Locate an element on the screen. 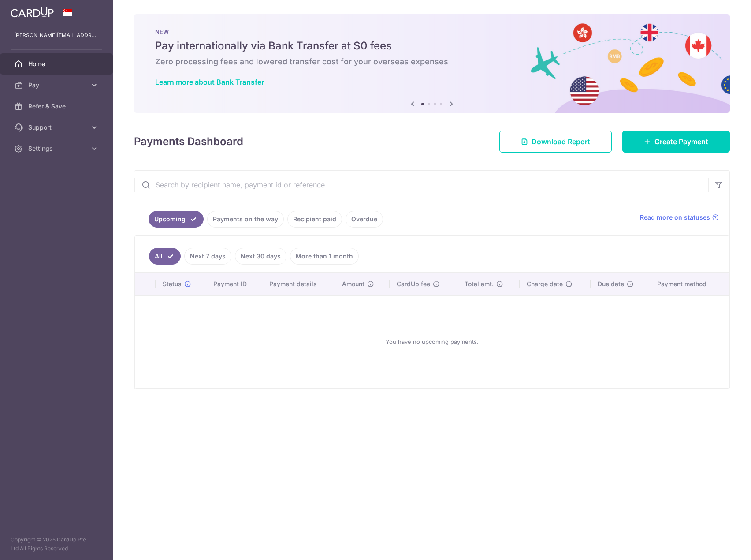 This screenshot has height=560, width=751. a: More than 1 month is located at coordinates (325, 256).